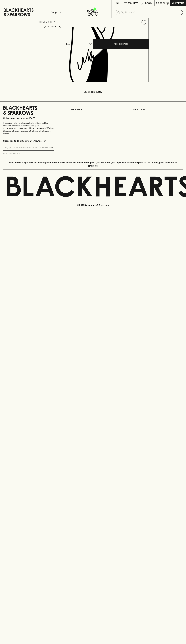 The width and height of the screenshot is (186, 644). Describe the element at coordinates (29, 141) in the screenshot. I see `p: Subscribe to The Blackhearts Newsletter` at that location.